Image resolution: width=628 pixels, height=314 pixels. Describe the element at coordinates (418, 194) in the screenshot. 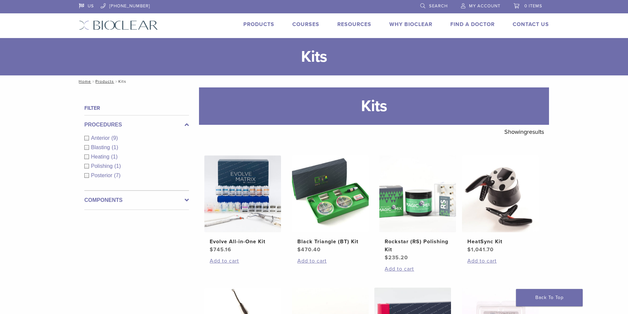

I see `img: Rockstar (RS) Polishing Kit` at that location.